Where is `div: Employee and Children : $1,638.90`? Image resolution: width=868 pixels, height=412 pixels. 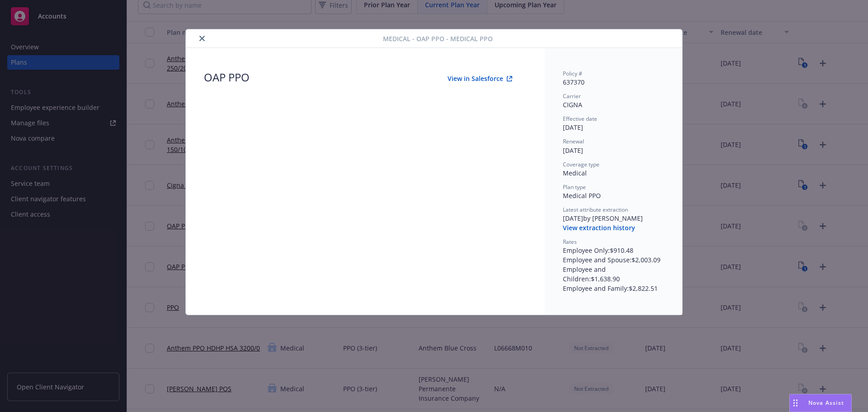
div: Employee and Children : $1,638.90 is located at coordinates (613, 274).